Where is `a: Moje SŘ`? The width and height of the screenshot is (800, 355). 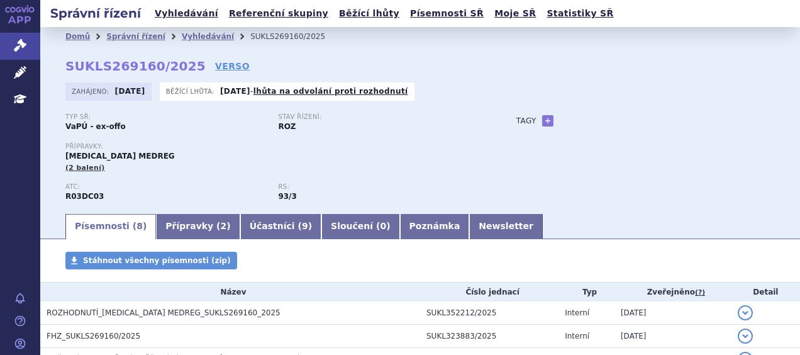 a: Moje SŘ is located at coordinates (515, 13).